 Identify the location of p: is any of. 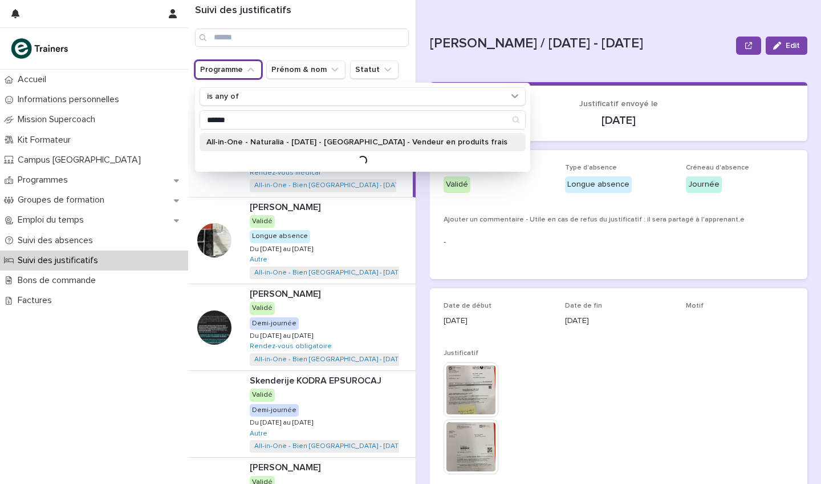
(223, 96).